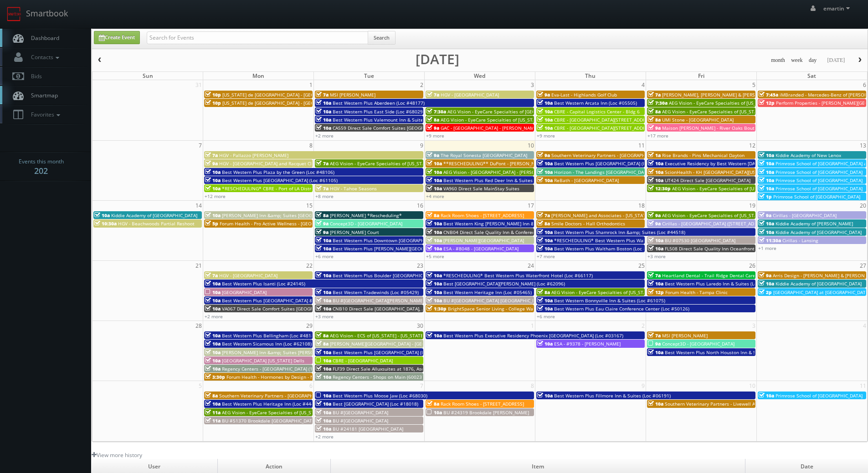 The width and height of the screenshot is (868, 473). Describe the element at coordinates (14, 14) in the screenshot. I see `img: smartbook-logo.png` at that location.